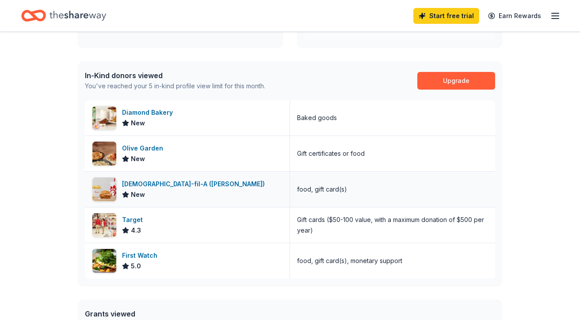 Image resolution: width=580 pixels, height=320 pixels. Describe the element at coordinates (349, 261) in the screenshot. I see `div: food, gift card(s), monetary support` at that location.